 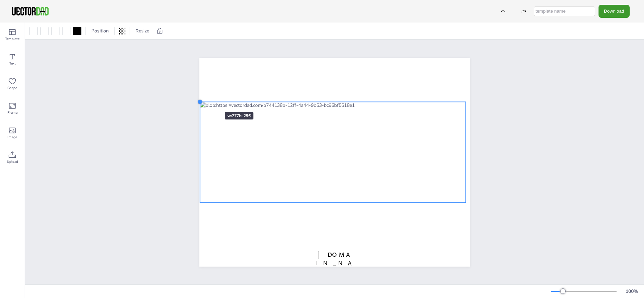 I want to click on img: VectorDad-1.png, so click(x=30, y=11).